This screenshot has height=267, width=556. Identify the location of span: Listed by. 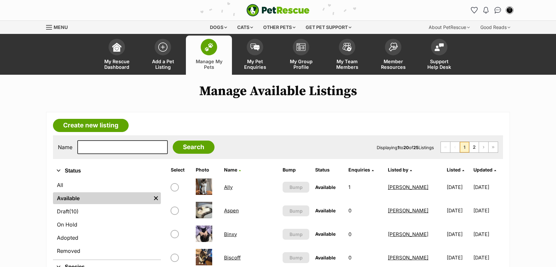
(398, 170).